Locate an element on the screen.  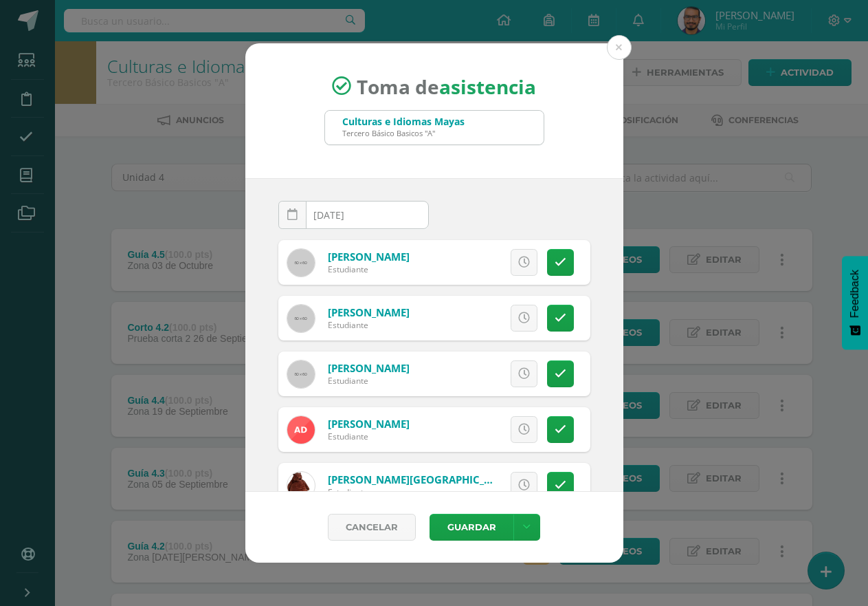
button: Guardar is located at coordinates (472, 526).